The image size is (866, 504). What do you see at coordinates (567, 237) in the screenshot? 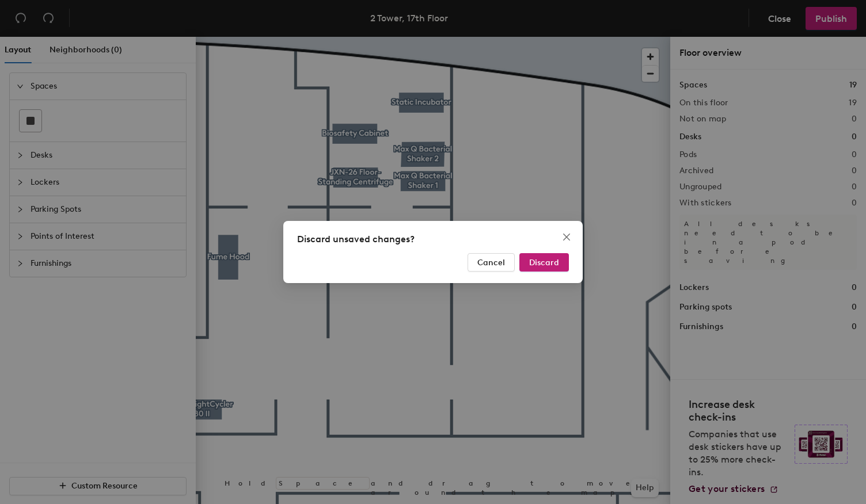
I see `button: Close` at bounding box center [567, 237].